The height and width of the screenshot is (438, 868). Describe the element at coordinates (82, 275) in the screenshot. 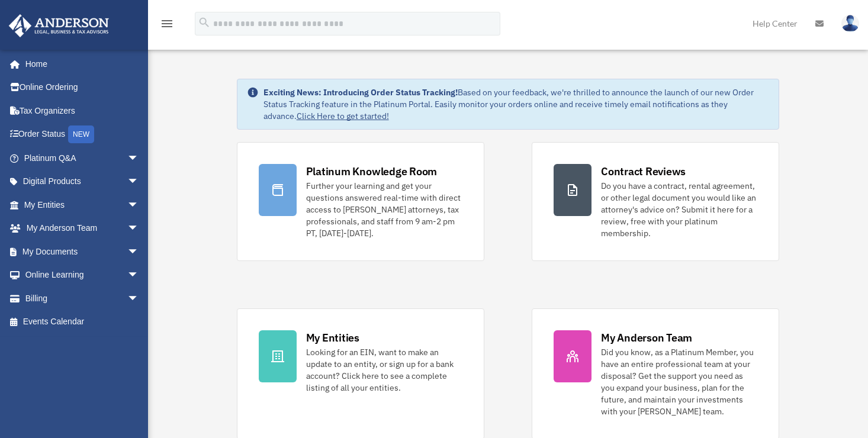

I see `a: Online Learningarrow_drop_down` at that location.